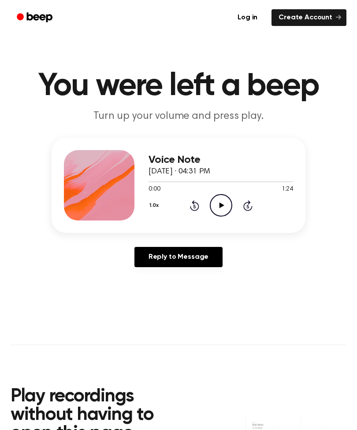 This screenshot has height=430, width=357. Describe the element at coordinates (178, 86) in the screenshot. I see `h1: You were left a beep` at that location.